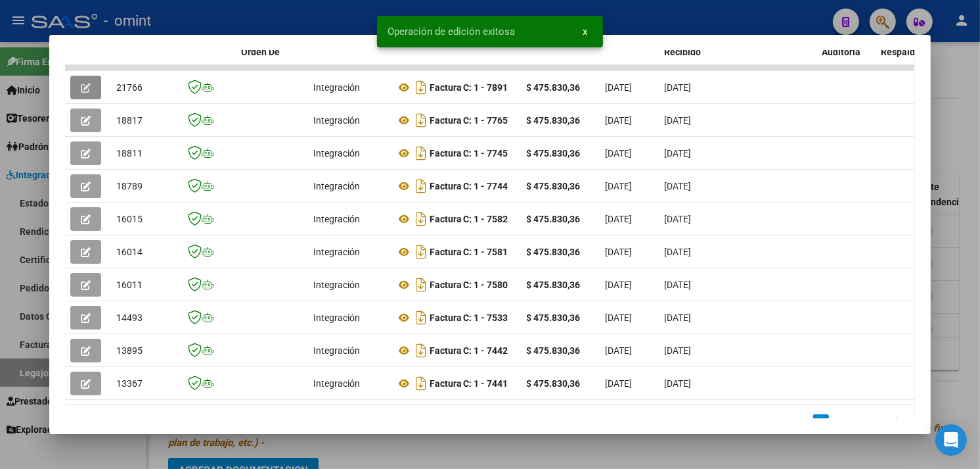 This screenshot has height=469, width=980. What do you see at coordinates (689, 52) in the screenshot?
I see `datatable-header-cell: Fecha Recibido` at bounding box center [689, 52].